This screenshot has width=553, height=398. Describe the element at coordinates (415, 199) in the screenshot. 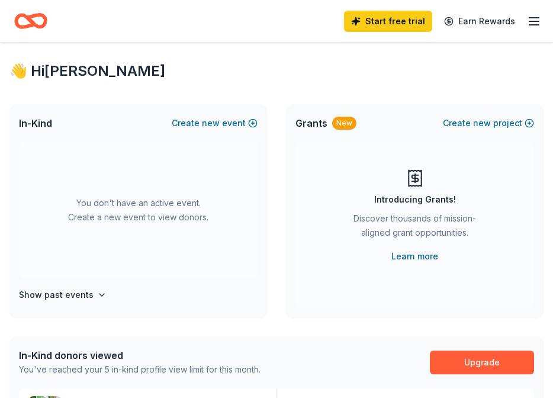

I see `div: Introducing Grants!` at that location.